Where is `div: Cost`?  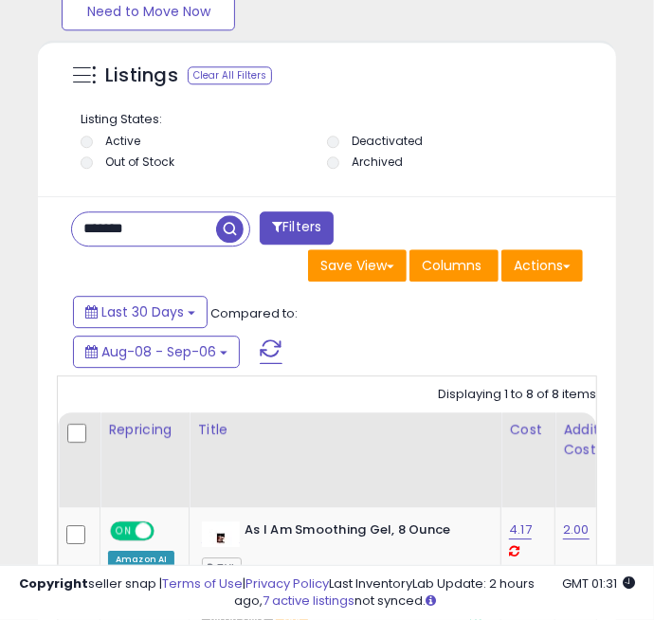
div: Cost is located at coordinates (528, 430).